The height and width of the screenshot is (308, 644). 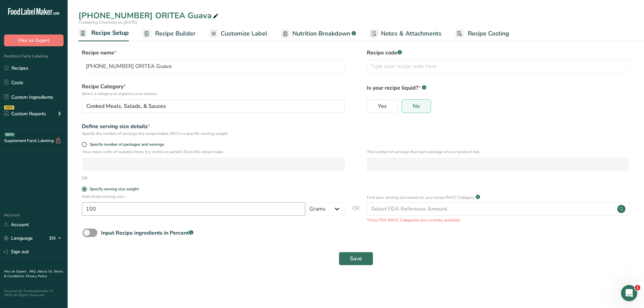 I want to click on span: Notes & Attachments, so click(x=411, y=34).